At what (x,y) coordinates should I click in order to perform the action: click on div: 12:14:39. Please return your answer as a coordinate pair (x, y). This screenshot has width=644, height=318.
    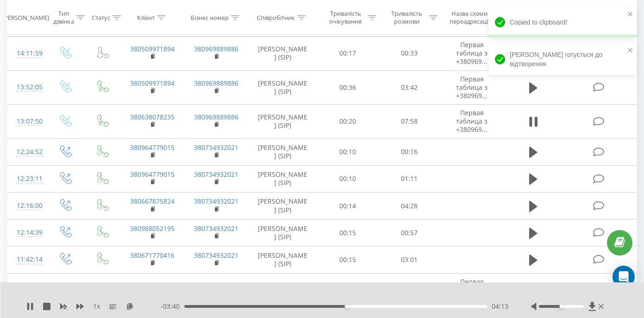
    Looking at the image, I should click on (27, 232).